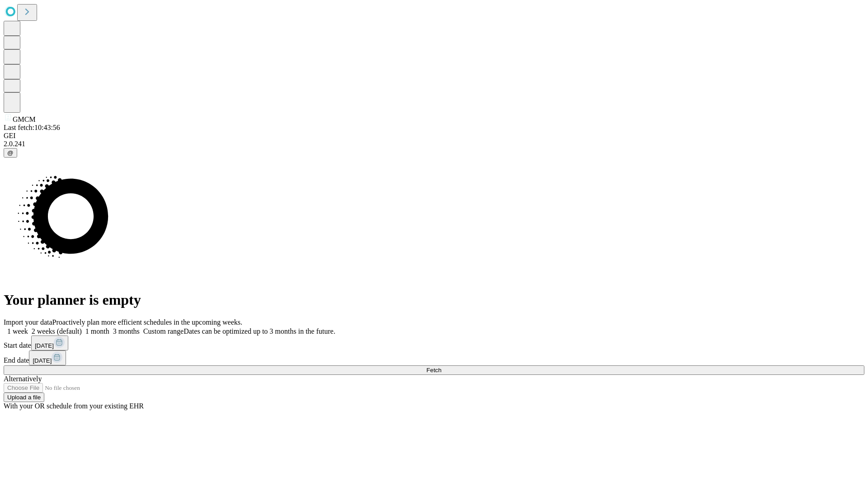  What do you see at coordinates (434, 342) in the screenshot?
I see `div: Start date` at bounding box center [434, 342].